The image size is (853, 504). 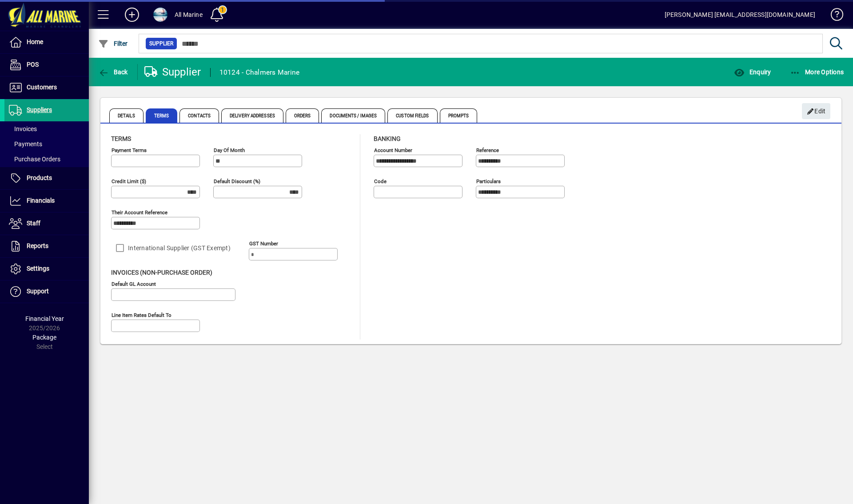 What do you see at coordinates (816, 111) in the screenshot?
I see `button: Edit` at bounding box center [816, 111].